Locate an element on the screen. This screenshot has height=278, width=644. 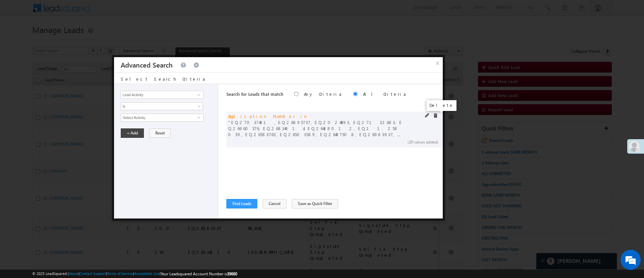
button: Save as Quick Filter is located at coordinates (315, 204).